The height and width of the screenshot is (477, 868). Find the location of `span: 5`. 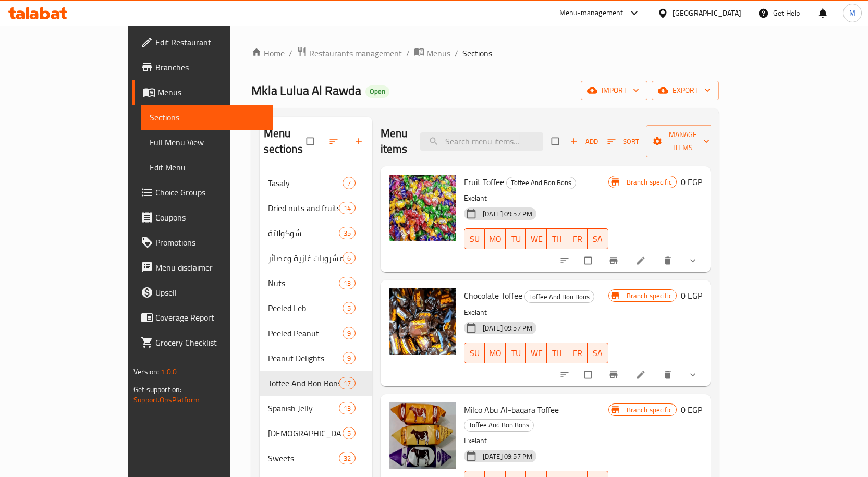

span: 5 is located at coordinates (349, 308).